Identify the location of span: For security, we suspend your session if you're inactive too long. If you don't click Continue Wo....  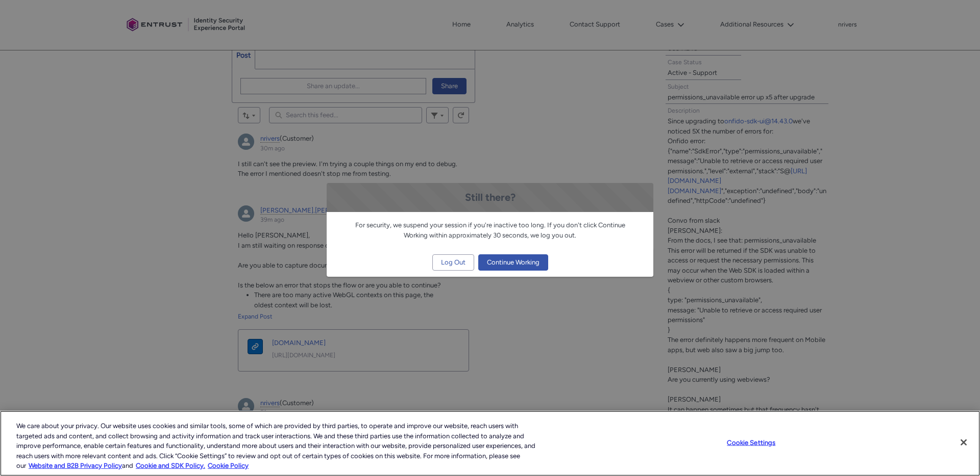
(490, 230).